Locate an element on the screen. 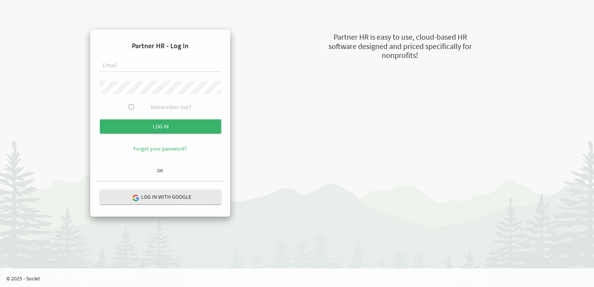 Image resolution: width=594 pixels, height=287 pixels. img: google-logo.png is located at coordinates (135, 198).